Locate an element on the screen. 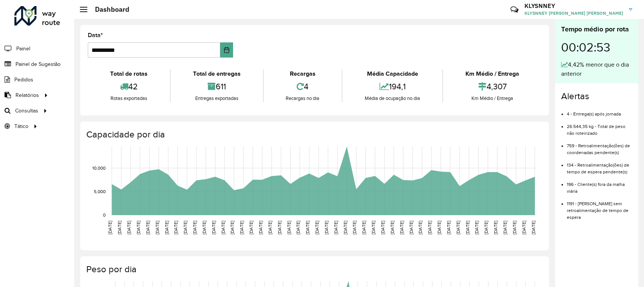 The width and height of the screenshot is (644, 287). li: 4 - Entrega(s) após jornada is located at coordinates (599, 111).